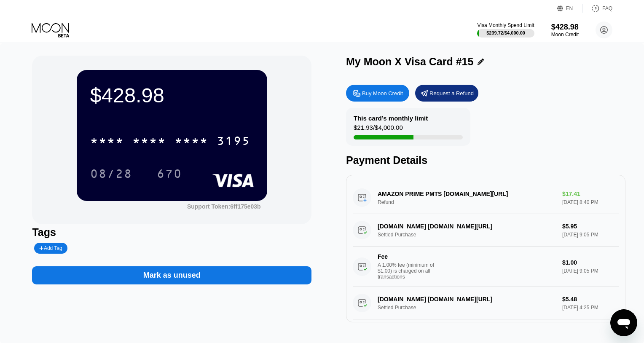 The image size is (644, 343). I want to click on div: 3195, so click(234, 141).